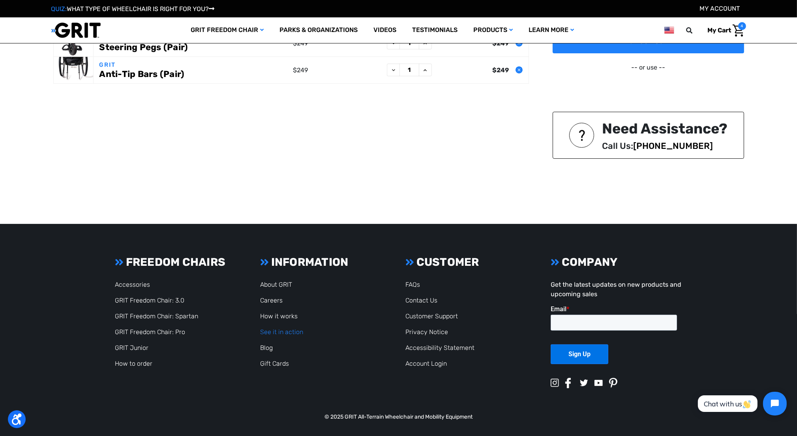 The image size is (797, 436). What do you see at coordinates (598, 383) in the screenshot?
I see `img: youtube` at bounding box center [598, 383].